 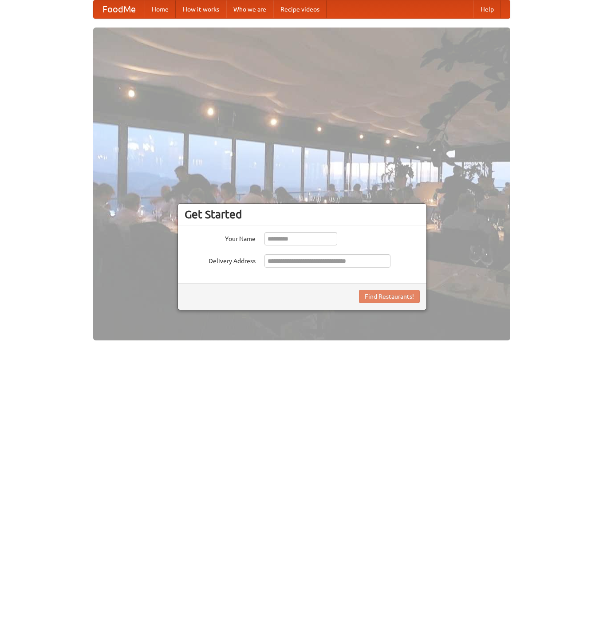 I want to click on button: Find Restaurants!, so click(x=389, y=296).